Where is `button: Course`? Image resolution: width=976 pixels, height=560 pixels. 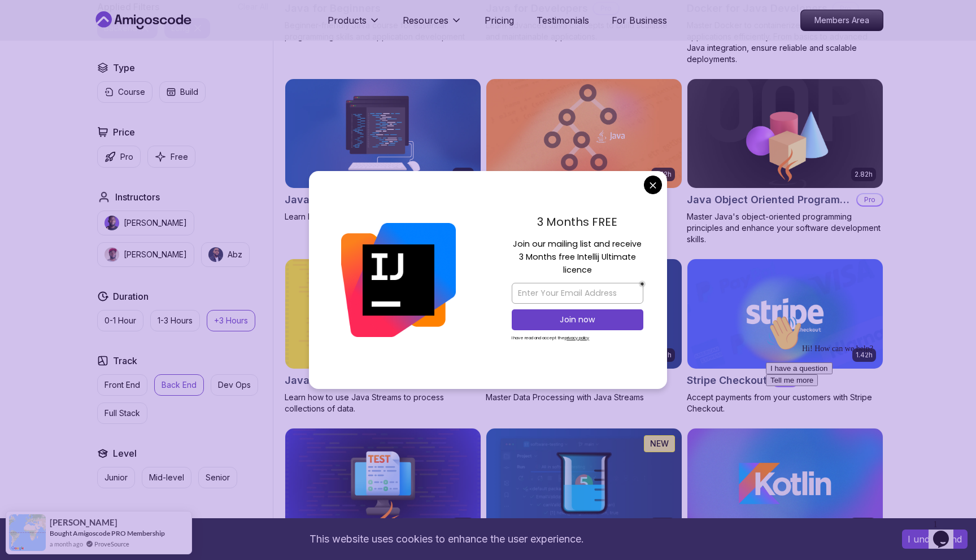
button: Course is located at coordinates (125, 92).